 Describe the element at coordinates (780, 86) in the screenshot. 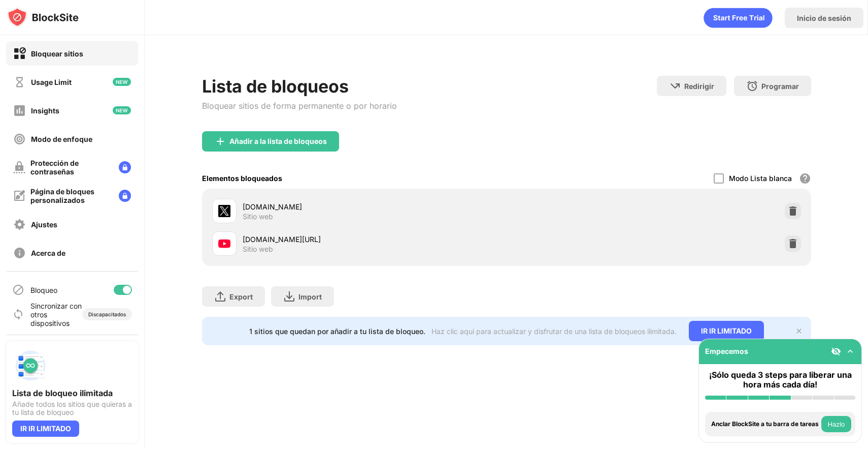

I see `div: Programar` at that location.